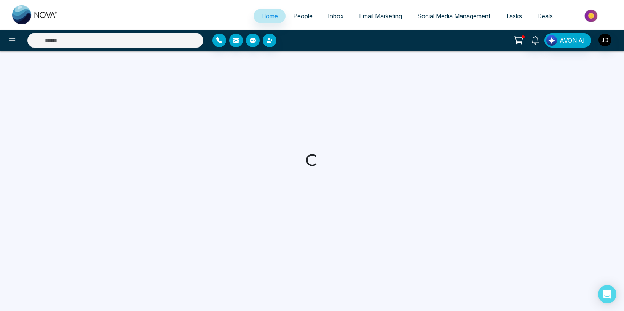 This screenshot has width=624, height=311. I want to click on span: Home, so click(270, 16).